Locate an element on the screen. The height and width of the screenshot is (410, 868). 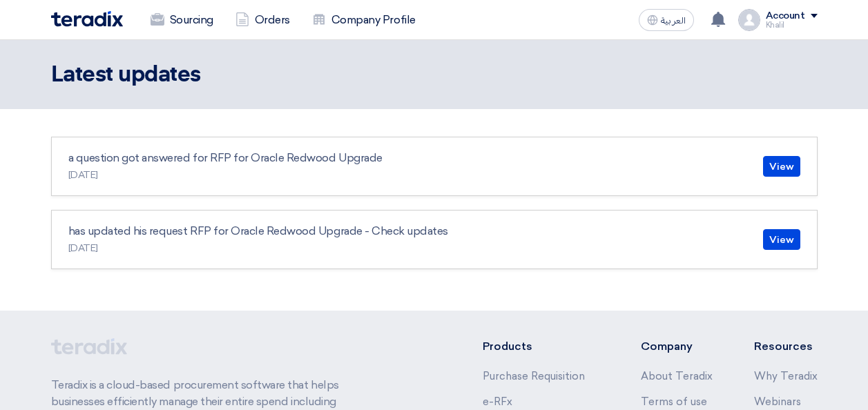
a: Orders is located at coordinates (263, 20).